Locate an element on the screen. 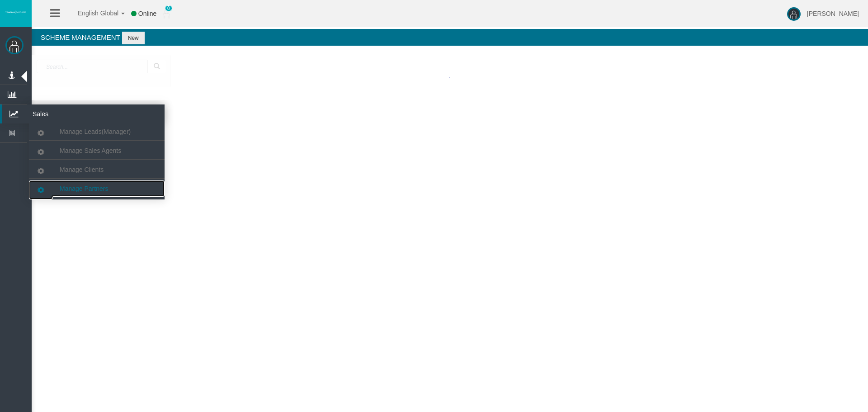 The image size is (868, 412). button: New is located at coordinates (134, 38).